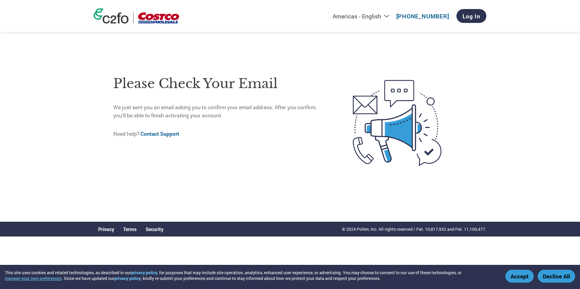  Describe the element at coordinates (519, 276) in the screenshot. I see `button: Accept` at that location.